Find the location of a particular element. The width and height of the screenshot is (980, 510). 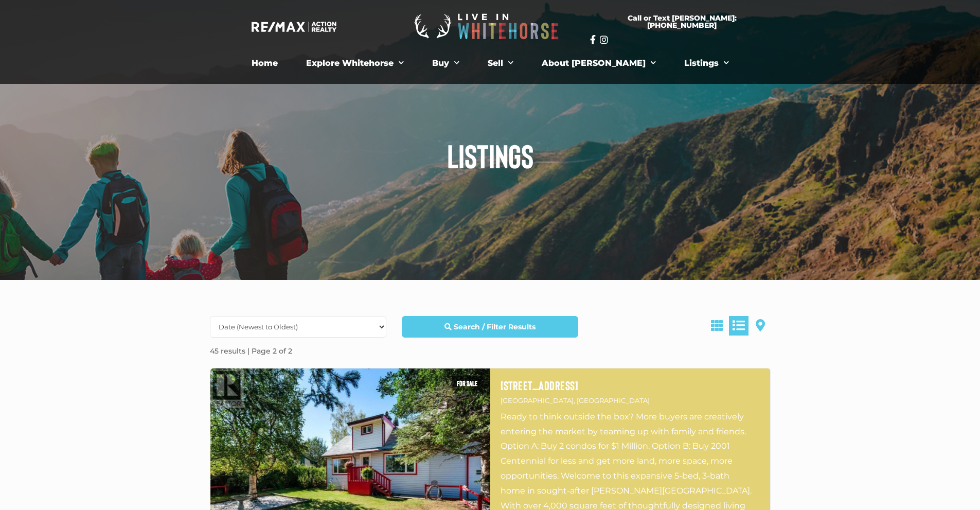

strong: Search / Filter Results is located at coordinates (494, 327).